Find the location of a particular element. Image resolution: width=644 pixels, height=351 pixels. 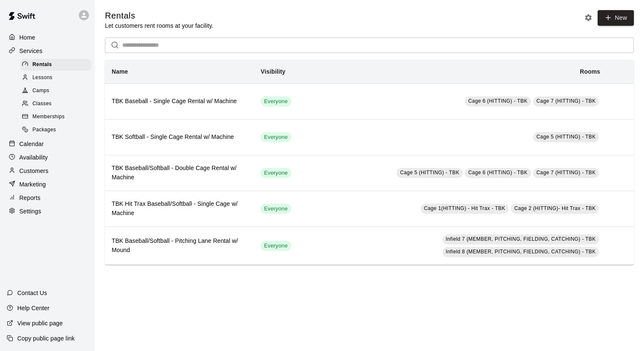

h6: TBK Softball - Single Cage Rental w/ Machine is located at coordinates (179, 137).